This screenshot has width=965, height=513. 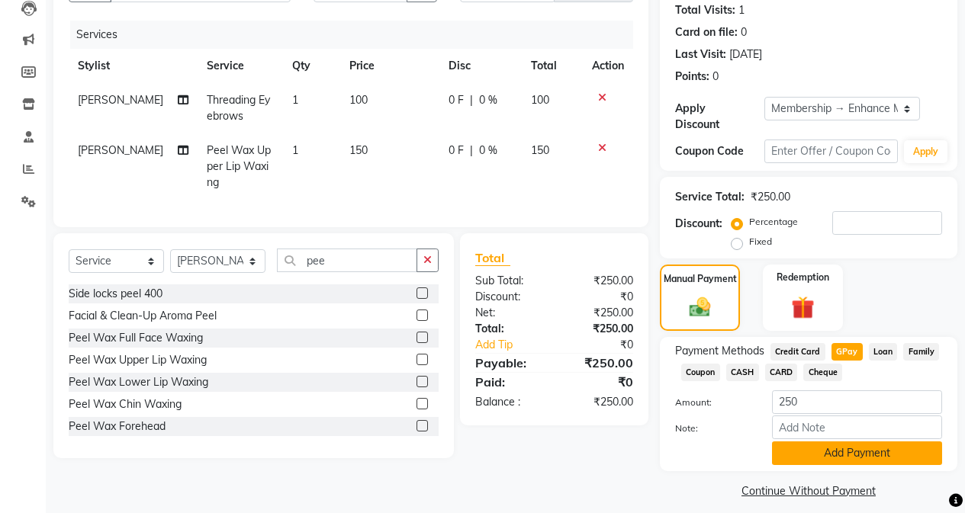 I want to click on label: Manual Payment, so click(x=700, y=279).